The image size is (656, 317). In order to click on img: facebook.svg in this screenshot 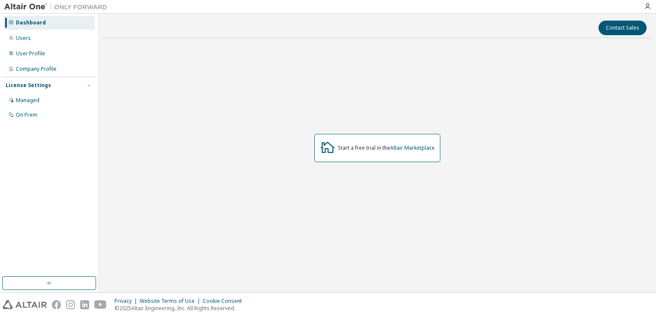, I will do `click(56, 305)`.